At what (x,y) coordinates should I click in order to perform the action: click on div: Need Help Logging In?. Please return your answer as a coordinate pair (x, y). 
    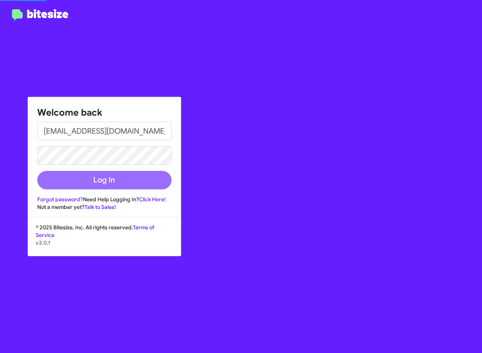
    Looking at the image, I should click on (104, 199).